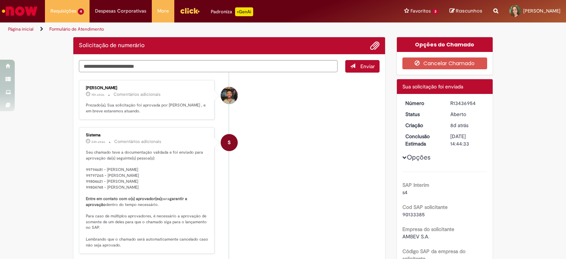 This screenshot has height=259, width=566. I want to click on div: System, so click(229, 143).